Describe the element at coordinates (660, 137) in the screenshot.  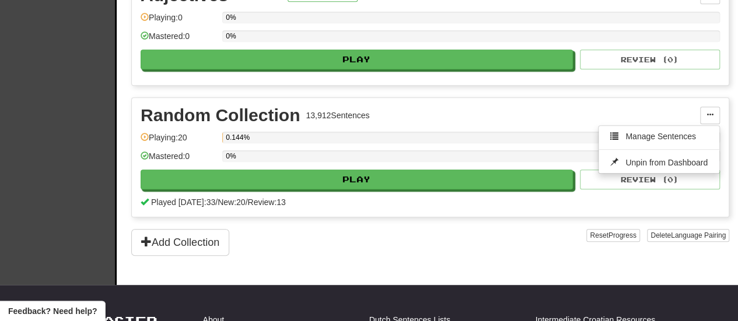
I see `span: Manage Sentences` at that location.